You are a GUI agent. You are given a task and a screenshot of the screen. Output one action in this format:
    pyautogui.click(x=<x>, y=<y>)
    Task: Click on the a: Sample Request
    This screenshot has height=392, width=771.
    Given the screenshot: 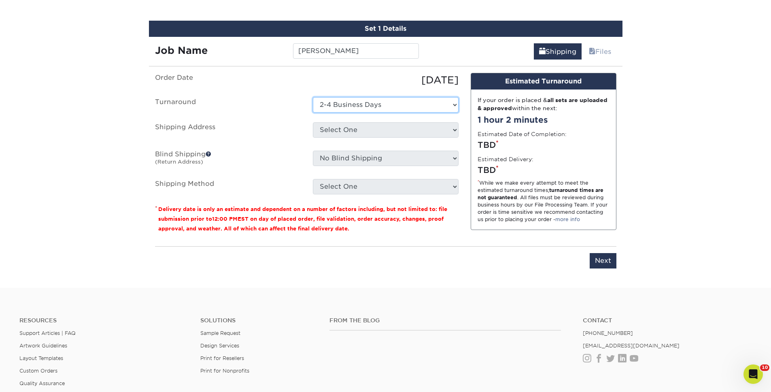 What is the action you would take?
    pyautogui.click(x=220, y=333)
    